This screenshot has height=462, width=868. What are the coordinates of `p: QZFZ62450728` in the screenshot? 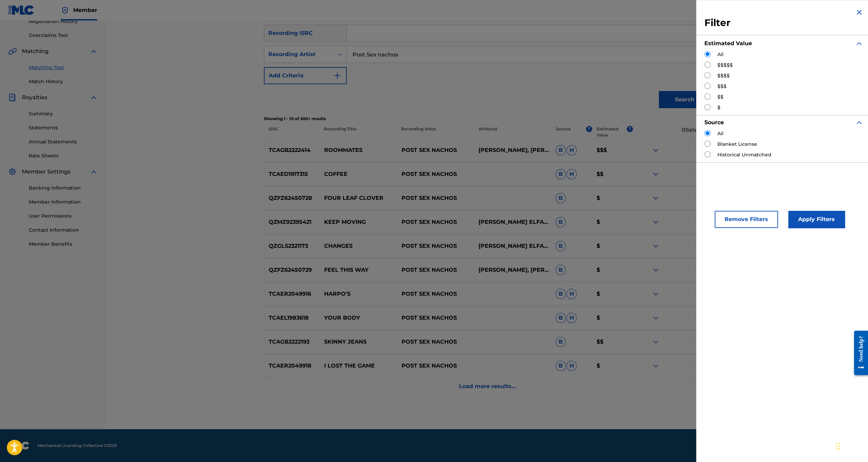 It's located at (292, 198).